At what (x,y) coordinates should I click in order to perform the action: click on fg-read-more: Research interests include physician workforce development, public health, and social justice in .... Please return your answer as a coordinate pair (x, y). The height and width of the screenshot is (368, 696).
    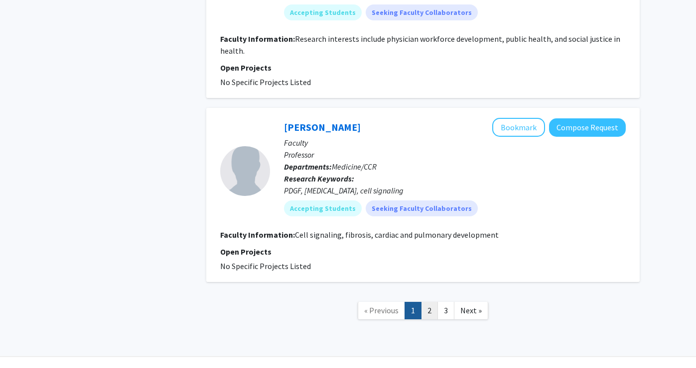
    Looking at the image, I should click on (420, 45).